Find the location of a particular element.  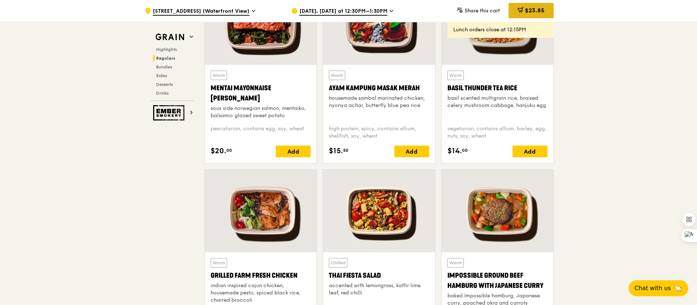

span: $15. is located at coordinates (336, 151).